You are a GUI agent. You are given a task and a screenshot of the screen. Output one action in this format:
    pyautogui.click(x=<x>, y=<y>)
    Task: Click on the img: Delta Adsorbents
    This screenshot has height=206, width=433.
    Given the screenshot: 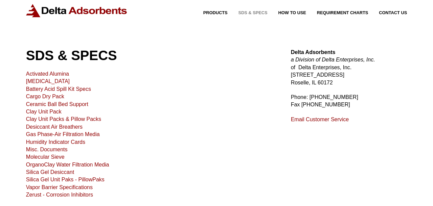 What is the action you would take?
    pyautogui.click(x=77, y=10)
    